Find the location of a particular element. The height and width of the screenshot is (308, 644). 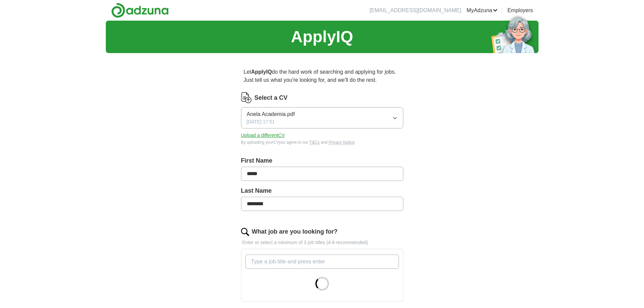

img: Adzuna logo is located at coordinates (140, 11).